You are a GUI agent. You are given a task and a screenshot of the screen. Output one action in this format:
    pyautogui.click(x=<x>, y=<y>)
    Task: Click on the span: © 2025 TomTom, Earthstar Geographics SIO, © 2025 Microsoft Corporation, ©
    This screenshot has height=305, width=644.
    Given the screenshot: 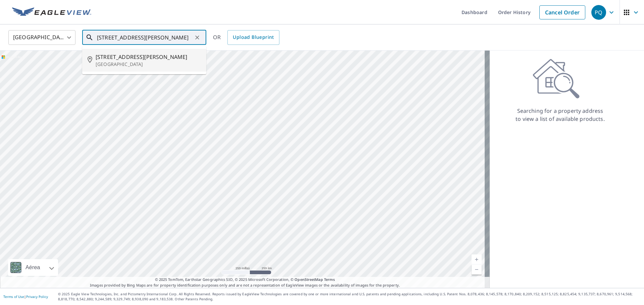 What is the action you would take?
    pyautogui.click(x=245, y=280)
    